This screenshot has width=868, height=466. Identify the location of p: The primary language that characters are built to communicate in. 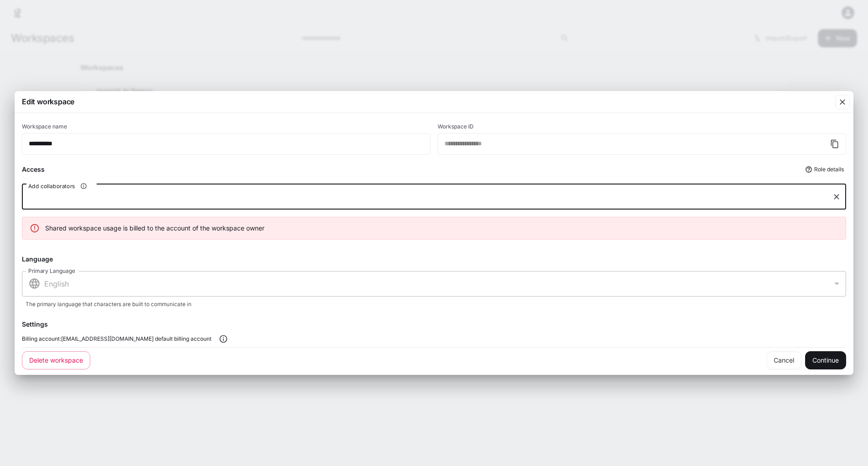
(434, 304).